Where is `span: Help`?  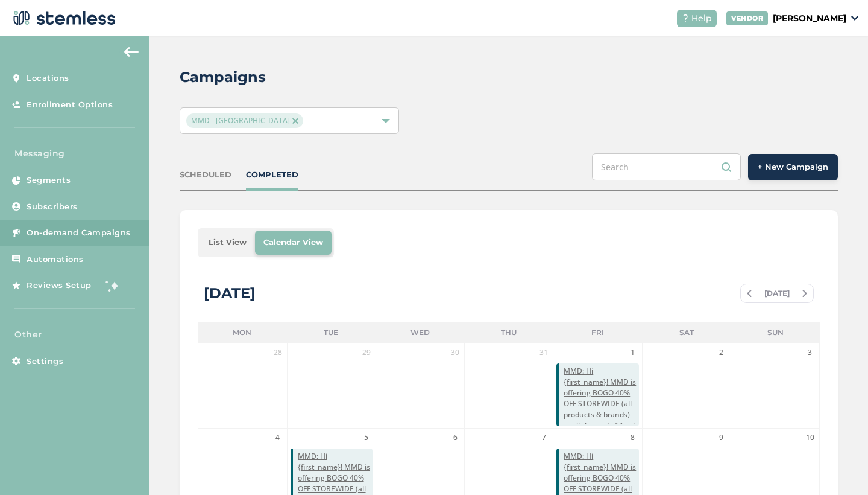 span: Help is located at coordinates (702, 18).